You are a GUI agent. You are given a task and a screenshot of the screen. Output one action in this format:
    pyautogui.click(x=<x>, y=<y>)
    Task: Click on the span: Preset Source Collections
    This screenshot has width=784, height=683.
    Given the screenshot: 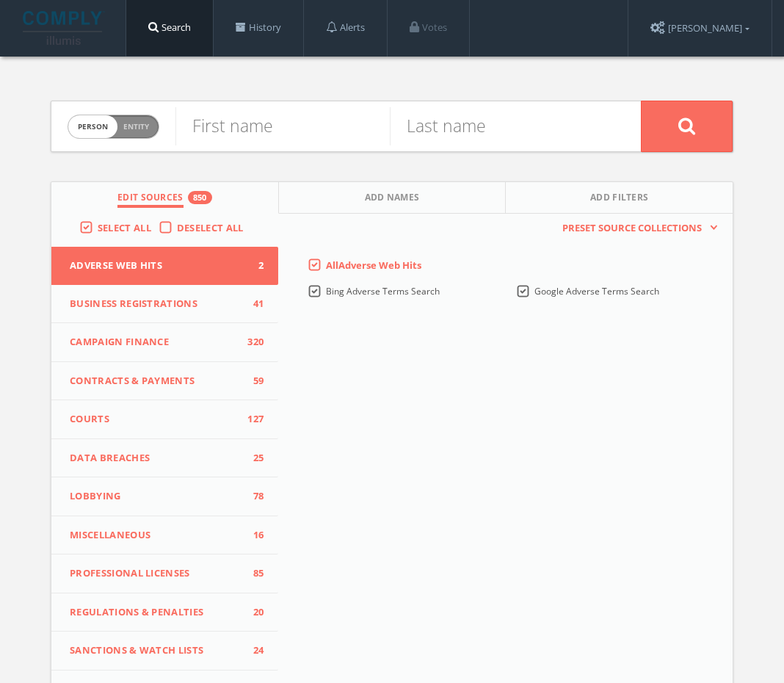 What is the action you would take?
    pyautogui.click(x=632, y=228)
    